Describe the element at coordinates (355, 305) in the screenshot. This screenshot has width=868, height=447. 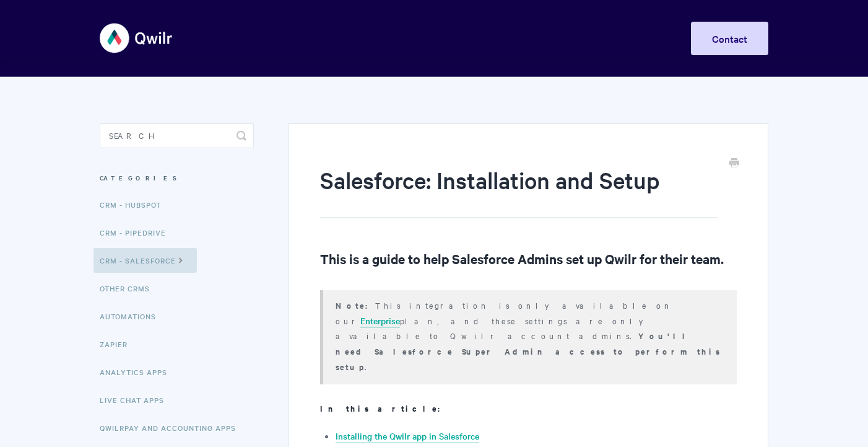
I see `strong: Note:` at that location.